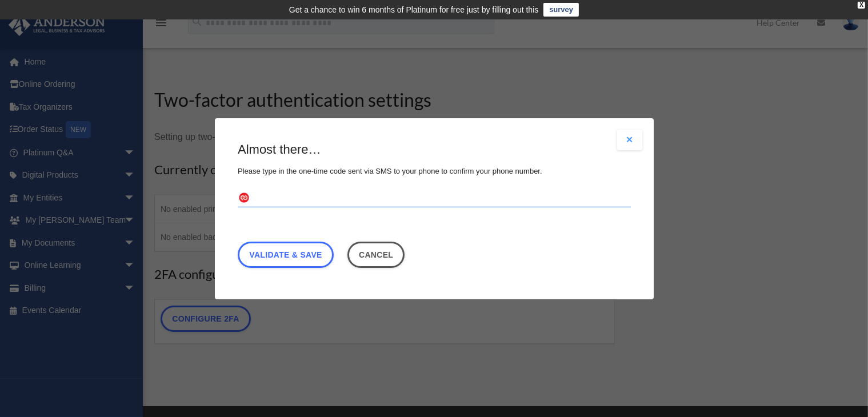 The image size is (868, 417). Describe the element at coordinates (434, 150) in the screenshot. I see `h3: Almost there…` at that location.